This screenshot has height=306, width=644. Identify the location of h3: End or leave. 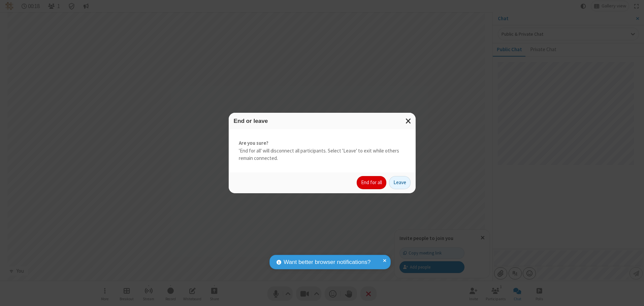
(322, 121).